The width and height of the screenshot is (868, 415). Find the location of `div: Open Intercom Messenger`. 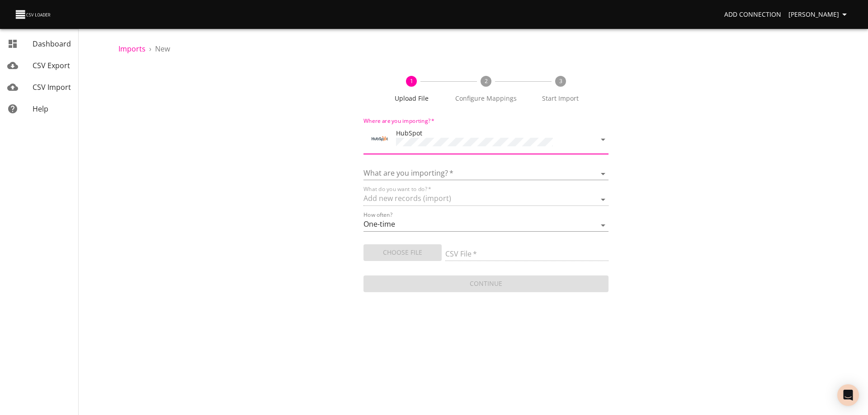

div: Open Intercom Messenger is located at coordinates (848, 395).